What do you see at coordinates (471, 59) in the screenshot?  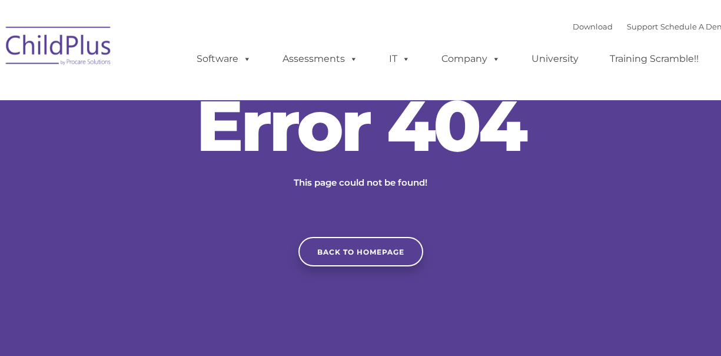 I see `a: Company` at bounding box center [471, 59].